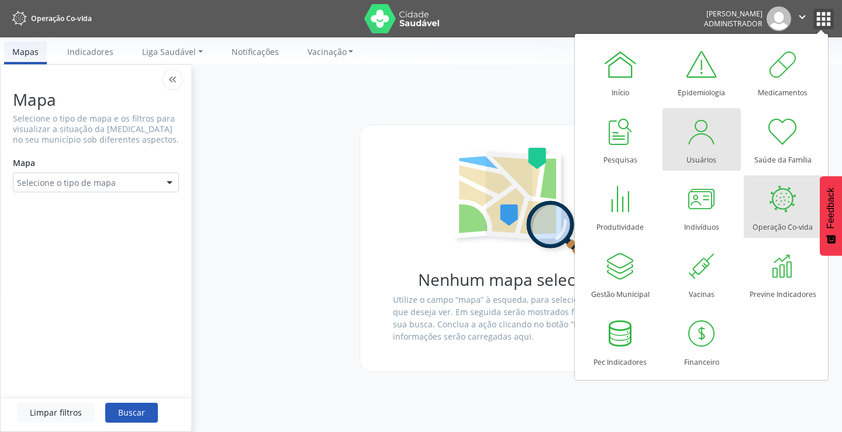 The width and height of the screenshot is (842, 432). Describe the element at coordinates (96, 99) in the screenshot. I see `h1: Mapa` at that location.